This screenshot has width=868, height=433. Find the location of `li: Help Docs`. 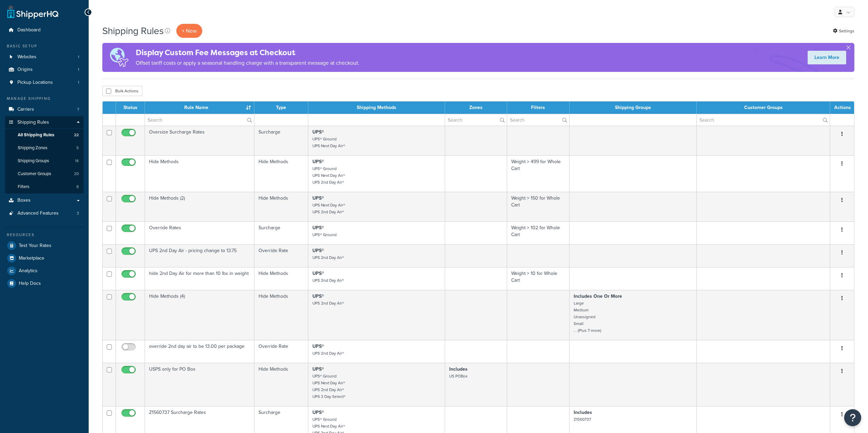

li: Help Docs is located at coordinates (44, 284).